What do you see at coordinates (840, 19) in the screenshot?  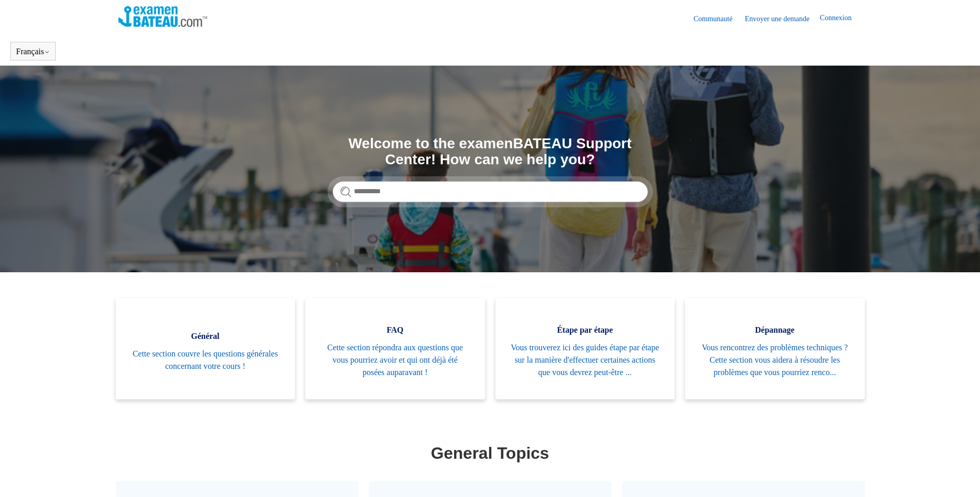 I see `a: Connexion` at bounding box center [840, 19].